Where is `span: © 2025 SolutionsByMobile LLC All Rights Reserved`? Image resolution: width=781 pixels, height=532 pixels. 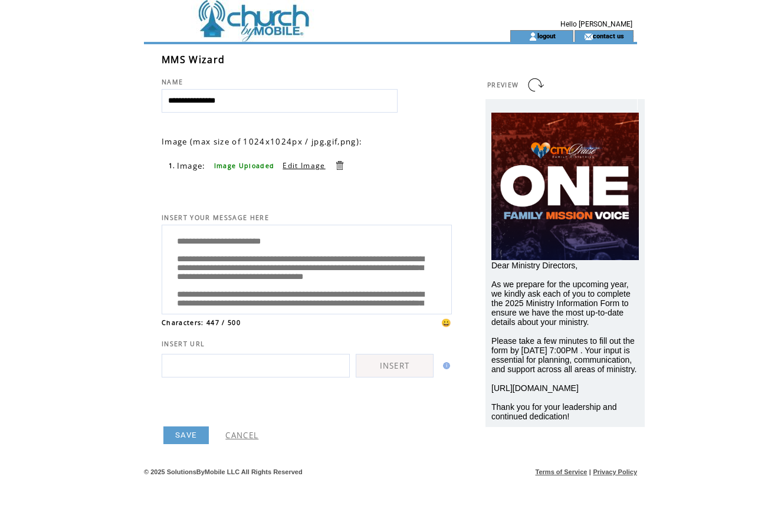 span: © 2025 SolutionsByMobile LLC All Rights Reserved is located at coordinates (223, 472).